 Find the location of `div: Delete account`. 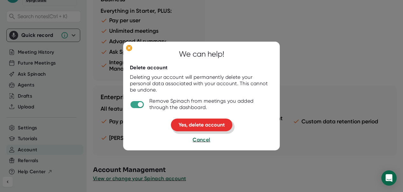

div: Delete account is located at coordinates (149, 68).